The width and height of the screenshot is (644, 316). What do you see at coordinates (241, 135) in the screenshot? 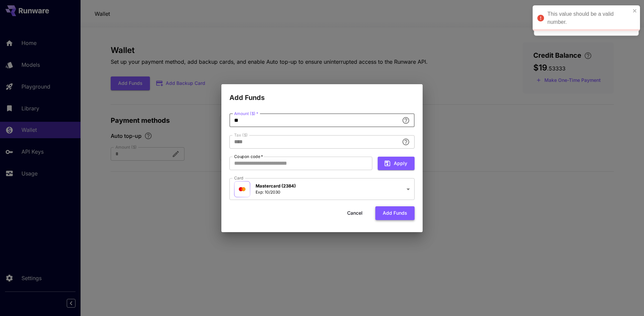
I see `label: Tax ($)` at bounding box center [241, 135].